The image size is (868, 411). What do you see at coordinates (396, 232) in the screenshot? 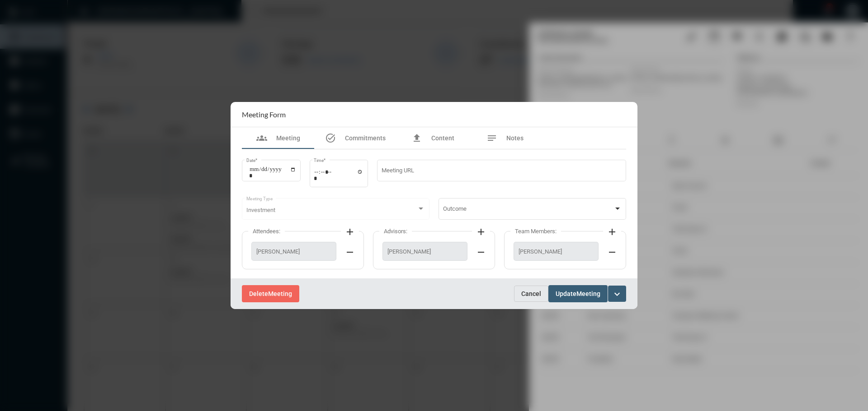
I see `label: Advisors:` at bounding box center [396, 232].